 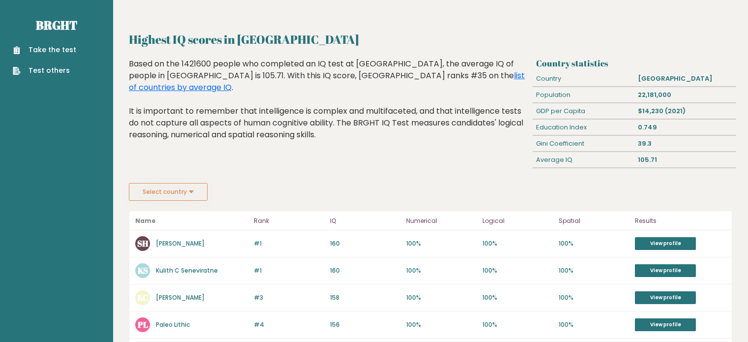 I want to click on p: 156, so click(x=365, y=324).